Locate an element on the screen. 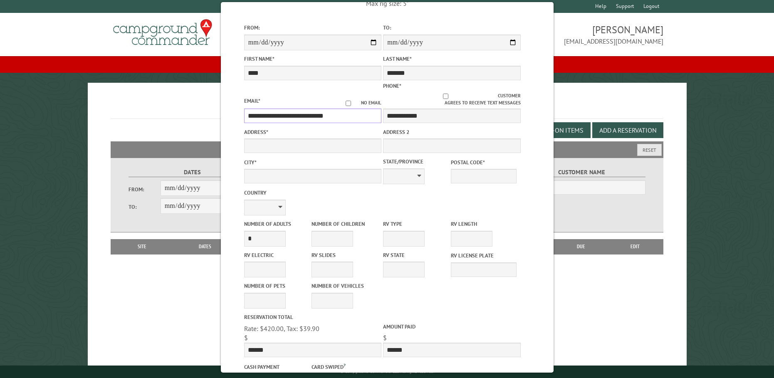 The height and width of the screenshot is (378, 774). th: Dates is located at coordinates (205, 247).